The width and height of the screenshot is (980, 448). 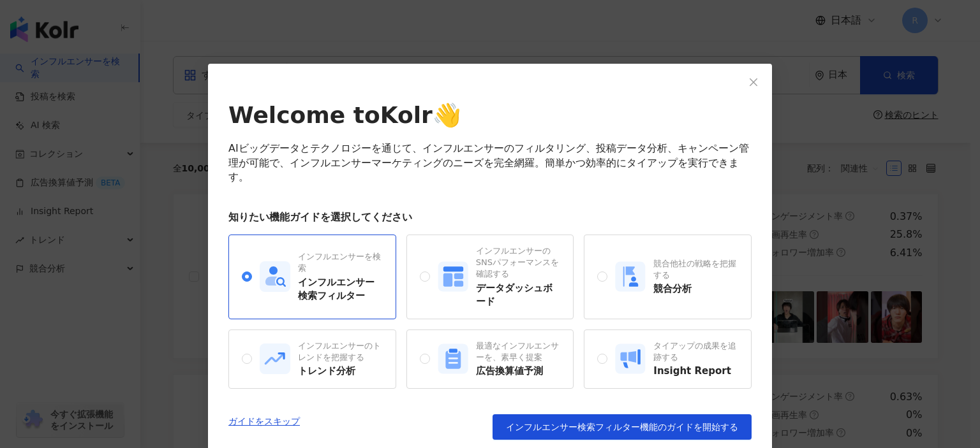 What do you see at coordinates (754, 82) in the screenshot?
I see `button: Close` at bounding box center [754, 82].